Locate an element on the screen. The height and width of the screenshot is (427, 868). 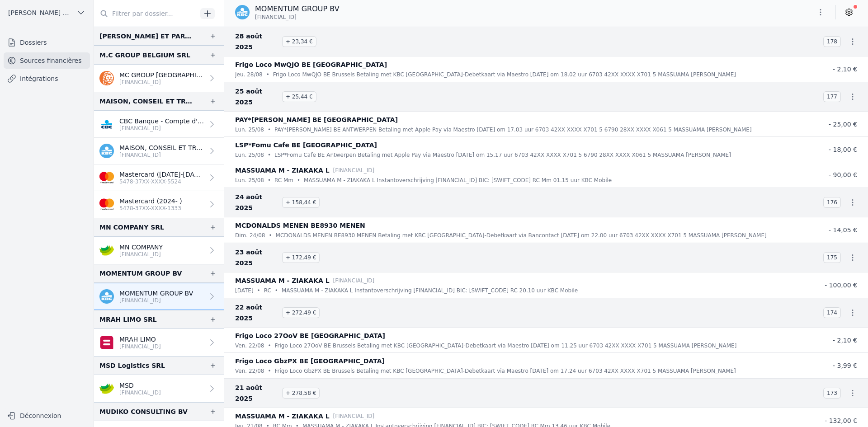
span: - 100,00 € is located at coordinates (841, 285).